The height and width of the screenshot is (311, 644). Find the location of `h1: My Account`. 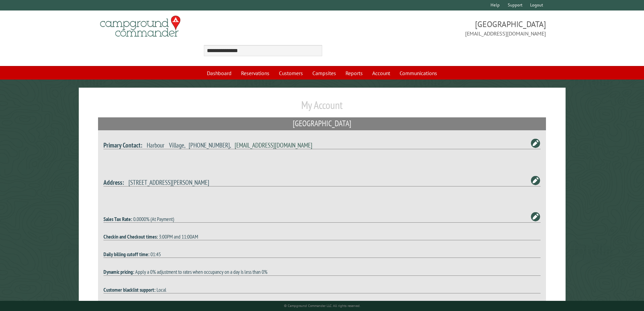

h1: My Account is located at coordinates (322, 108).